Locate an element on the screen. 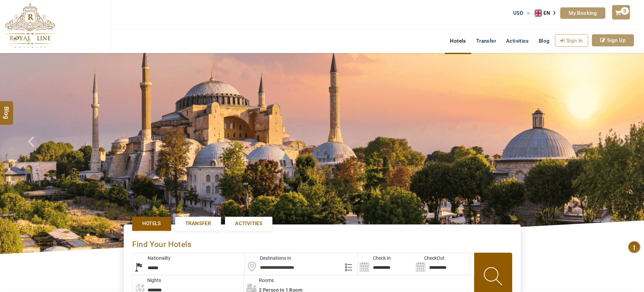 This screenshot has width=644, height=292. span: Hotels is located at coordinates (152, 224).